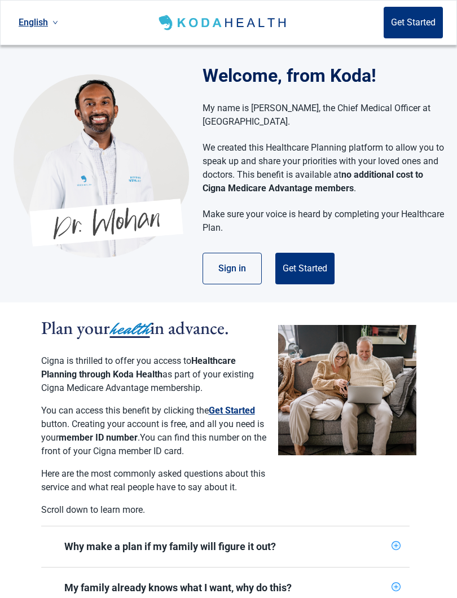 Image resolution: width=457 pixels, height=598 pixels. Describe the element at coordinates (226, 588) in the screenshot. I see `div: My family already knows what I want, why do this?` at that location.